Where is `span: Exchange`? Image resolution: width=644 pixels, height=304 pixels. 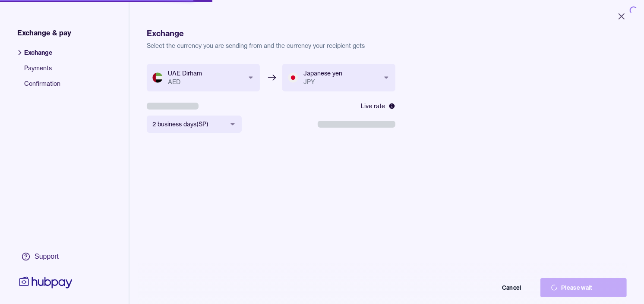
span: Exchange is located at coordinates (42, 56).